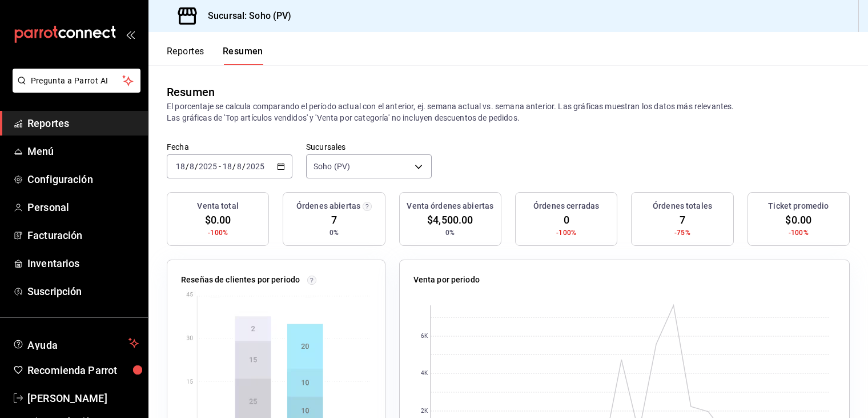  Describe the element at coordinates (799, 206) in the screenshot. I see `h3: Ticket promedio` at that location.